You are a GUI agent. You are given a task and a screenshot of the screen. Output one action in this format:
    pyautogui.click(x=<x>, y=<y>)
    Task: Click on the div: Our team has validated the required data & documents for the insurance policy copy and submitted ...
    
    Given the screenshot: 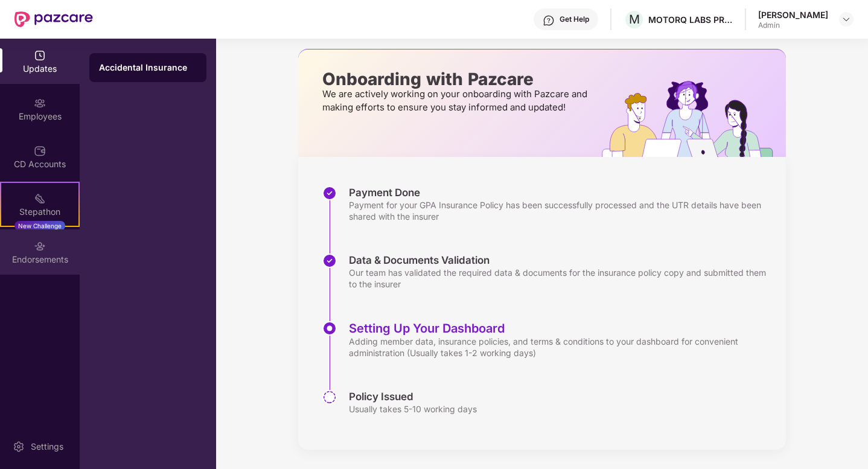 What is the action you would take?
    pyautogui.click(x=561, y=279)
    